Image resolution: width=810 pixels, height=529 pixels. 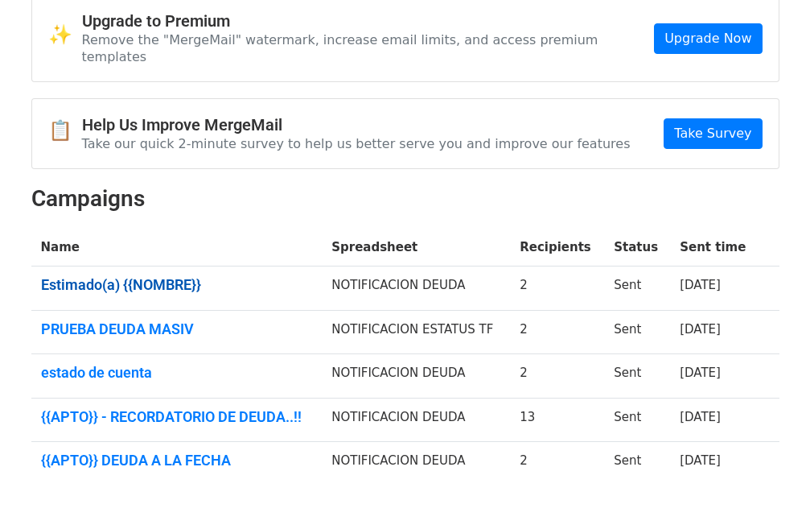 I want to click on th: Recipients, so click(x=557, y=247).